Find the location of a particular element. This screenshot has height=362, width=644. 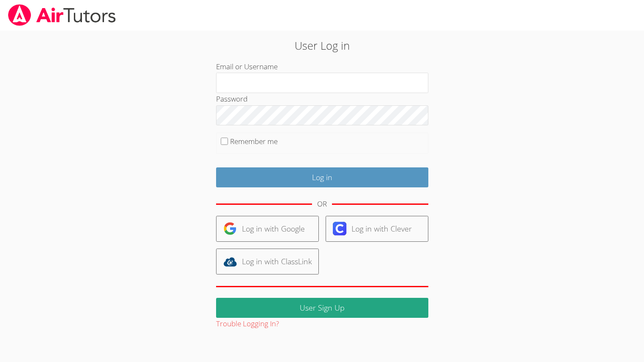

a: Log in with Google is located at coordinates (267, 229).